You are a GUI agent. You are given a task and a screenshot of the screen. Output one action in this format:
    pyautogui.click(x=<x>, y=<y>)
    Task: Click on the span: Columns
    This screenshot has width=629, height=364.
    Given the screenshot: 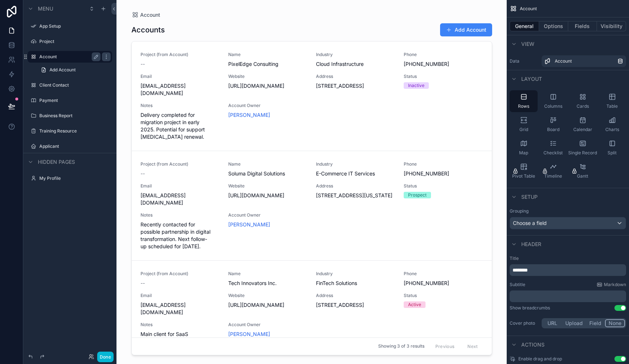 What is the action you would take?
    pyautogui.click(x=553, y=106)
    